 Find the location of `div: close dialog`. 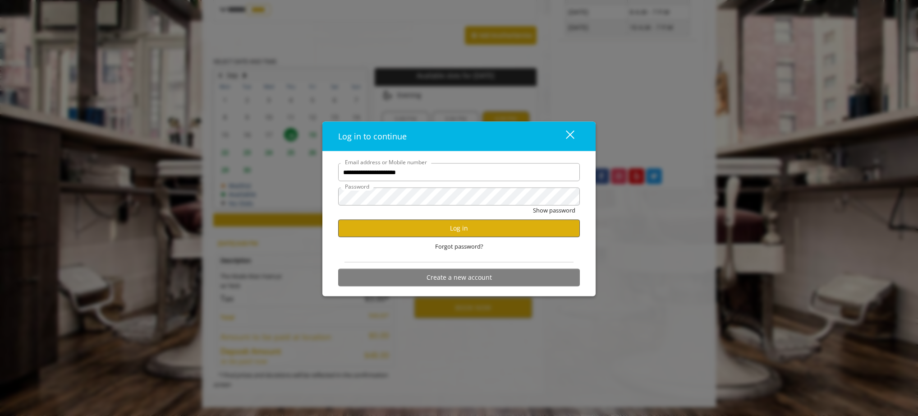

div: close dialog is located at coordinates (564, 136).